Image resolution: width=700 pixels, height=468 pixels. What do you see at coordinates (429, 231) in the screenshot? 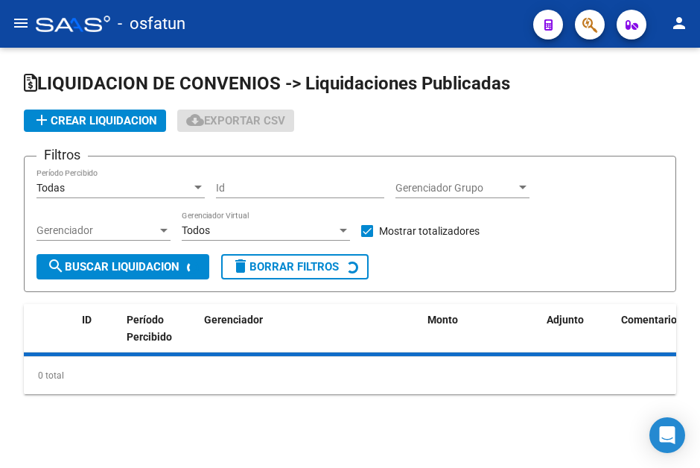
I see `span: Mostrar totalizadores` at bounding box center [429, 231].